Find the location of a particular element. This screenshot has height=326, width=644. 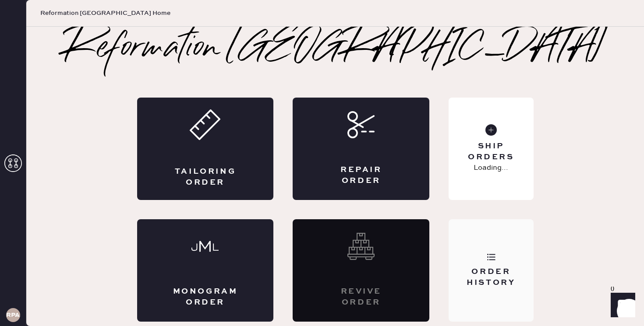

div: Ship Orders is located at coordinates (491, 152).